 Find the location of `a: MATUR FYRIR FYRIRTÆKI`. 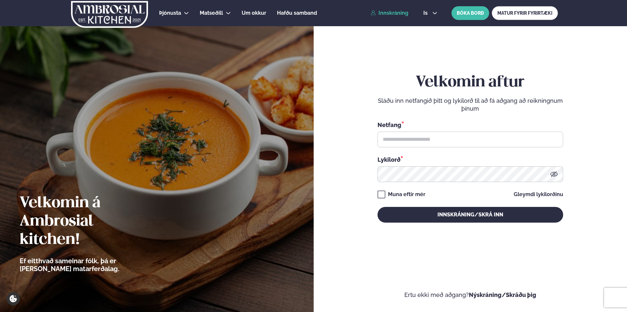

a: MATUR FYRIR FYRIRTÆKI is located at coordinates (525, 13).